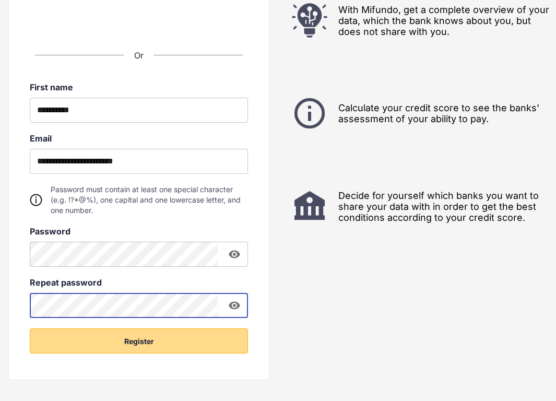 The height and width of the screenshot is (401, 556). Describe the element at coordinates (139, 55) in the screenshot. I see `span: Or` at that location.